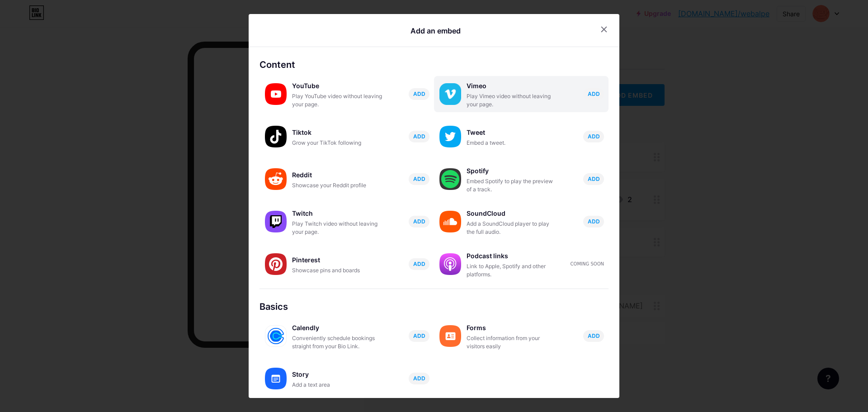 The width and height of the screenshot is (868, 412). Describe the element at coordinates (276, 94) in the screenshot. I see `img: youtube` at that location.